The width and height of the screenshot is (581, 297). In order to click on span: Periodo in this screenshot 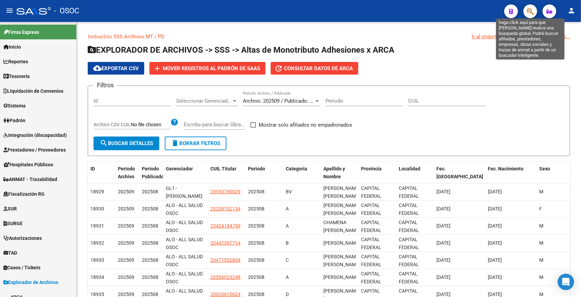, I will do `click(257, 169)`.